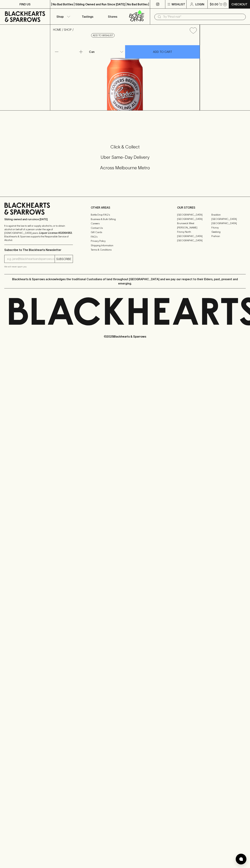 This screenshot has width=250, height=868. What do you see at coordinates (125, 236) in the screenshot?
I see `a: FAQ's` at bounding box center [125, 236].